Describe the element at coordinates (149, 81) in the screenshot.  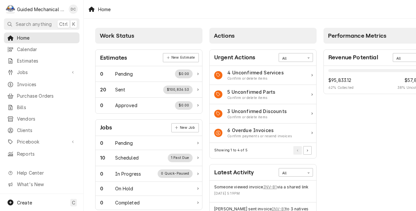
I see `div: Card: Estimates` at that location.